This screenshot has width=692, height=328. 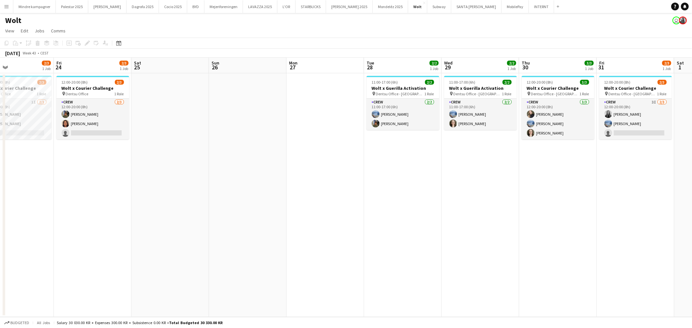 I want to click on app-job-card: 12:00-20:00 (8h)2/3Wolt x Courier Challenge Dentsu Office1 RoleCrew2/312:00-20:00 (8h)[PERSON_NAM..., so click(x=93, y=108).